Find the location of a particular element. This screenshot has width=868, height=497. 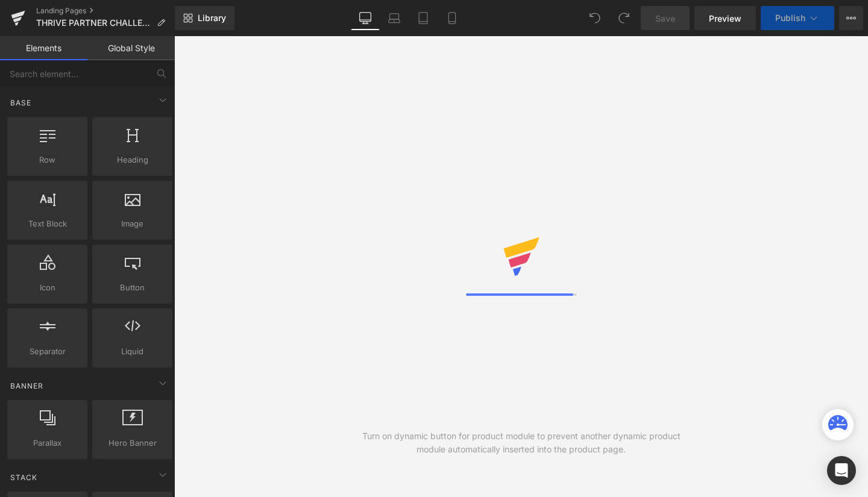

a: Preview is located at coordinates (726, 18).